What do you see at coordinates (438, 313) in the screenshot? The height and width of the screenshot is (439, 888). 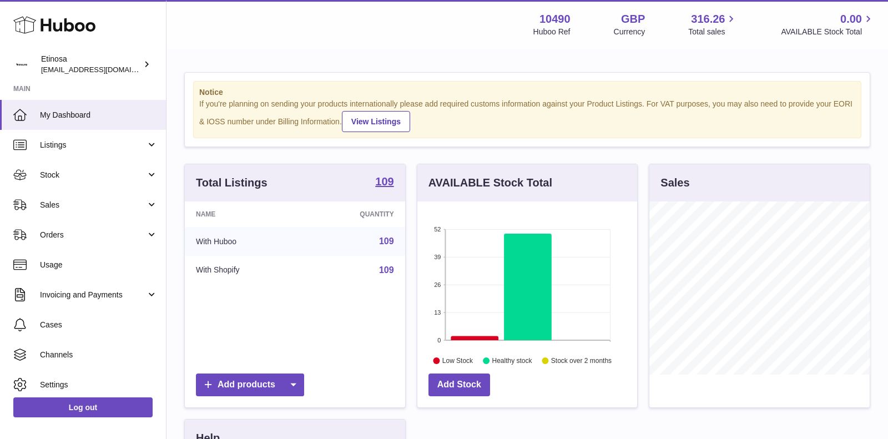 I see `text: 13` at bounding box center [438, 313].